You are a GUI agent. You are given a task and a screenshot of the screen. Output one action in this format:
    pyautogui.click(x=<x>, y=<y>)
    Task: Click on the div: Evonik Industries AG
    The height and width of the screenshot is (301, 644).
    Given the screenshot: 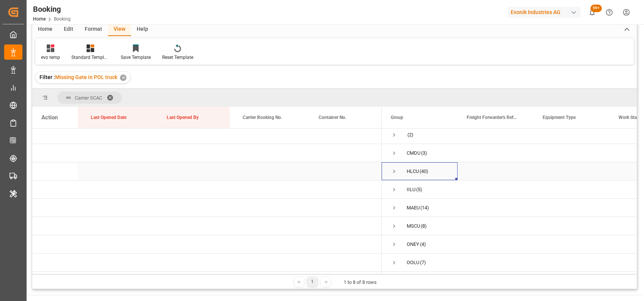 What is the action you would take?
    pyautogui.click(x=545, y=12)
    